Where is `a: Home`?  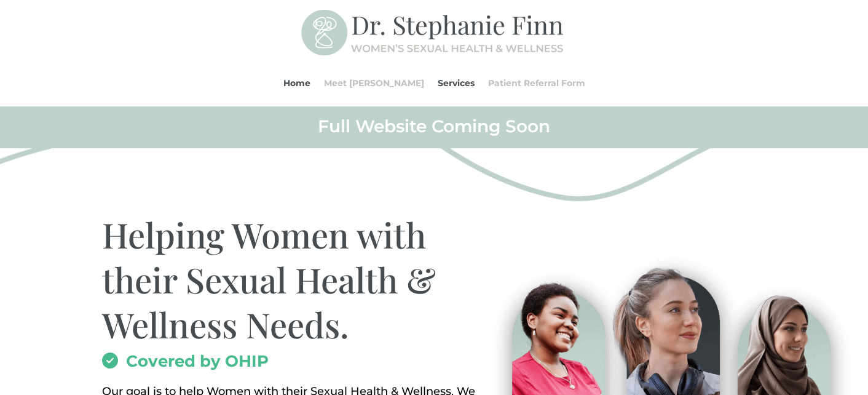
a: Home is located at coordinates (297, 83).